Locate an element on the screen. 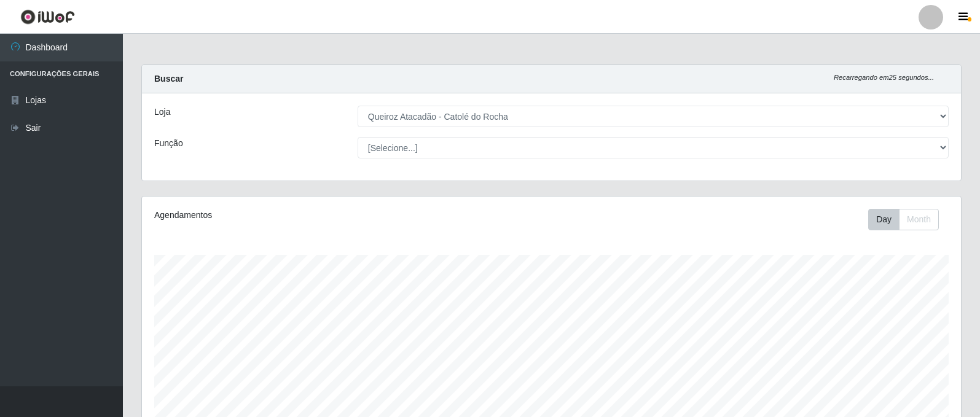 This screenshot has height=417, width=980. button: Day is located at coordinates (884, 219).